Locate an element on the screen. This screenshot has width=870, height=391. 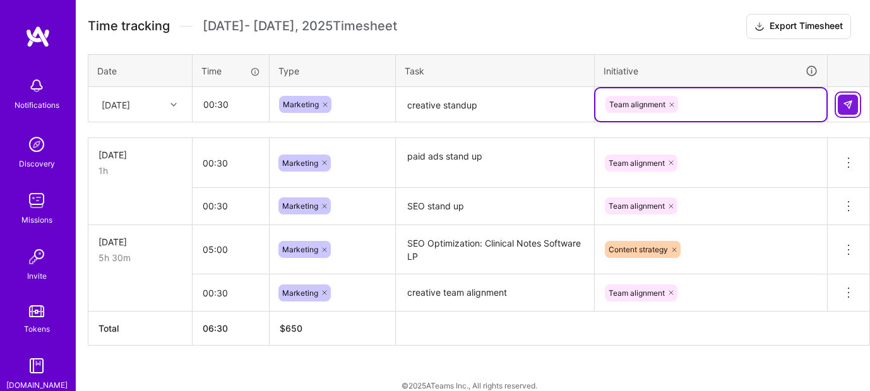
div: 5h 30m is located at coordinates (140, 258).